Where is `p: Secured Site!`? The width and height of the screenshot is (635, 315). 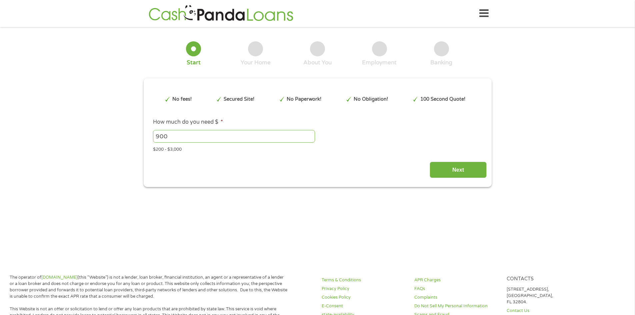
p: Secured Site! is located at coordinates (239, 99).